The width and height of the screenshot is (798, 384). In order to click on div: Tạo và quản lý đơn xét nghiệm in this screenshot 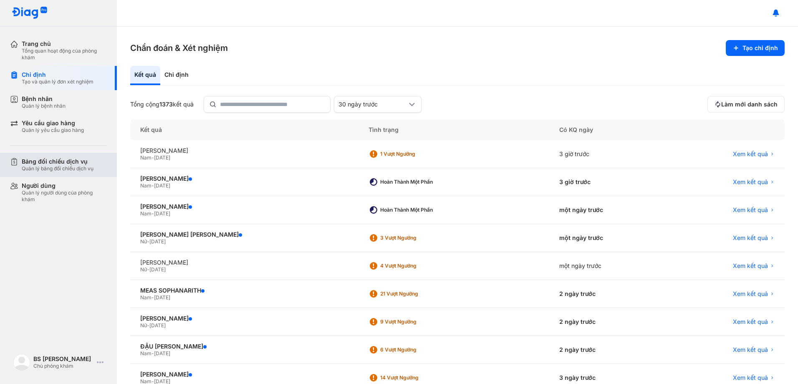, I will do `click(58, 82)`.